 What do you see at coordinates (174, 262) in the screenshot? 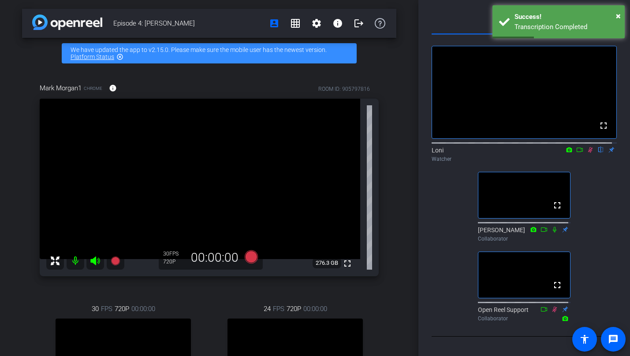
I see `div: 720P` at bounding box center [174, 262].